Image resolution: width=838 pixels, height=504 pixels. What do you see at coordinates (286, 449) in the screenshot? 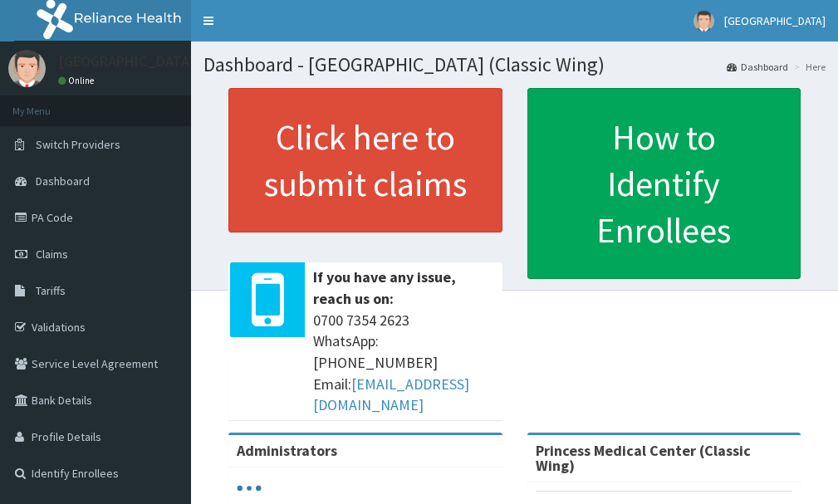
I see `b: Administrators` at bounding box center [286, 449].